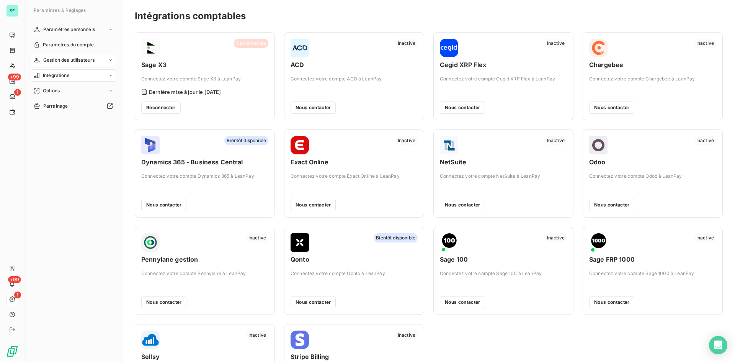  What do you see at coordinates (504, 65) in the screenshot?
I see `span: Cegid XRP Flex` at bounding box center [504, 65].